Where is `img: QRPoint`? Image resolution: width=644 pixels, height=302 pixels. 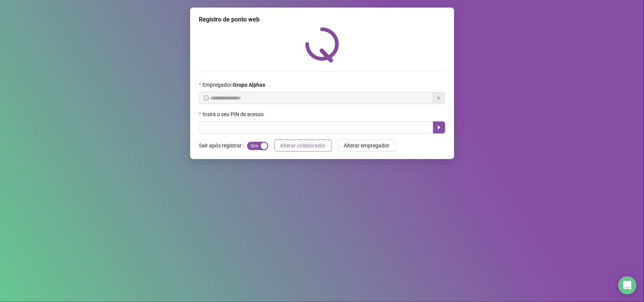
img: QRPoint is located at coordinates (322, 45).